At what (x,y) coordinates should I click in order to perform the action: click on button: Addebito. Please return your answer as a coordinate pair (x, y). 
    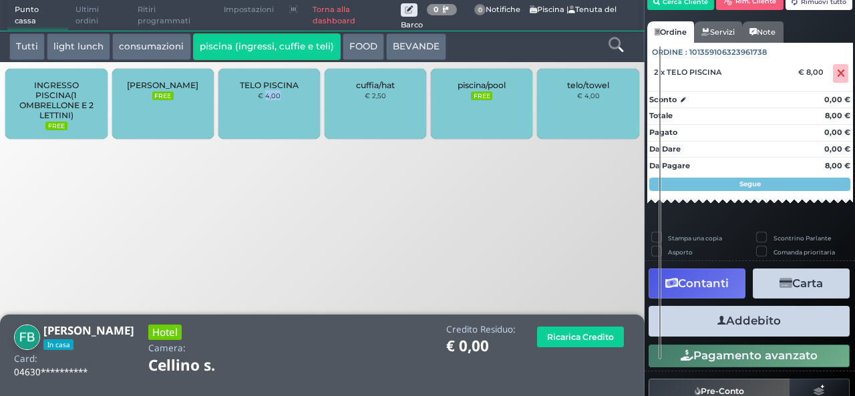
    Looking at the image, I should click on (749, 321).